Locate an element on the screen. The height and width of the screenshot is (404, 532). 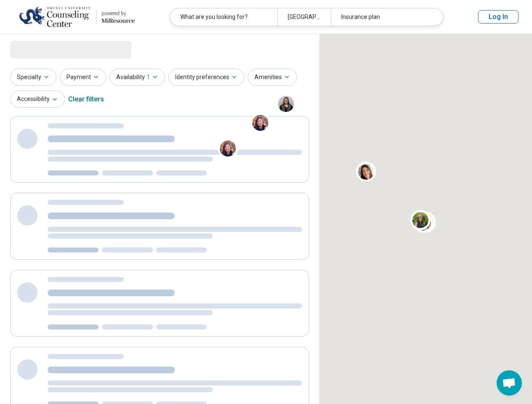
div: Insurance plan is located at coordinates (384, 17).